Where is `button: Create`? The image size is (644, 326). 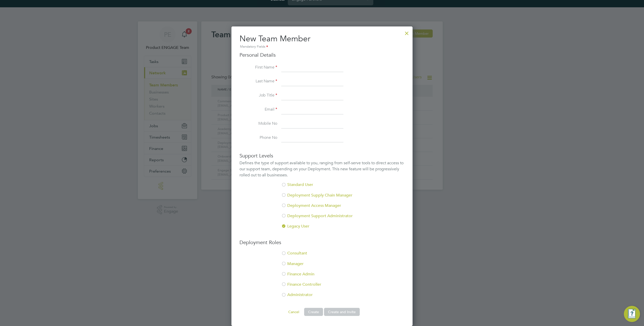
button: Create is located at coordinates (313, 312).